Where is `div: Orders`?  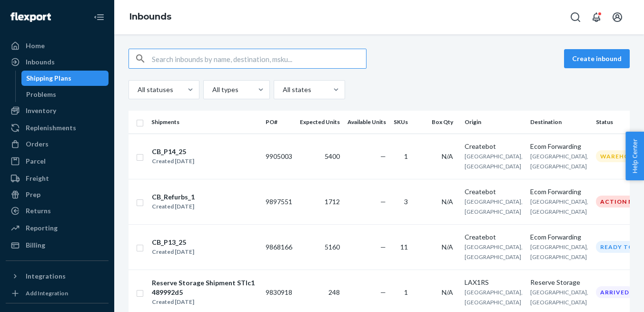
div: Orders is located at coordinates (37, 144).